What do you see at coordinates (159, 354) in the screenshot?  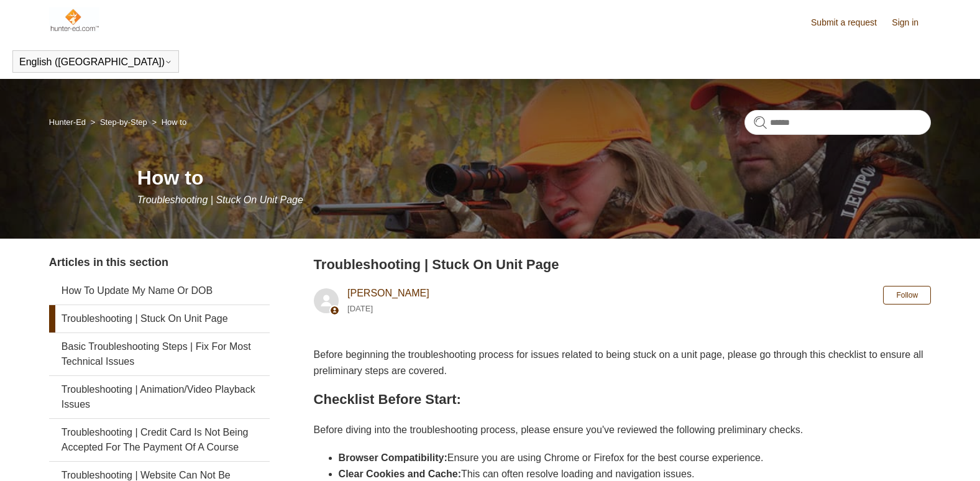 I see `a: Basic Troubleshooting Steps | Fix For Most Technical Issues` at bounding box center [159, 354].